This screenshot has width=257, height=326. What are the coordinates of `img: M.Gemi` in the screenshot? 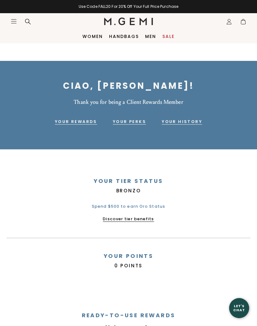 It's located at (129, 21).